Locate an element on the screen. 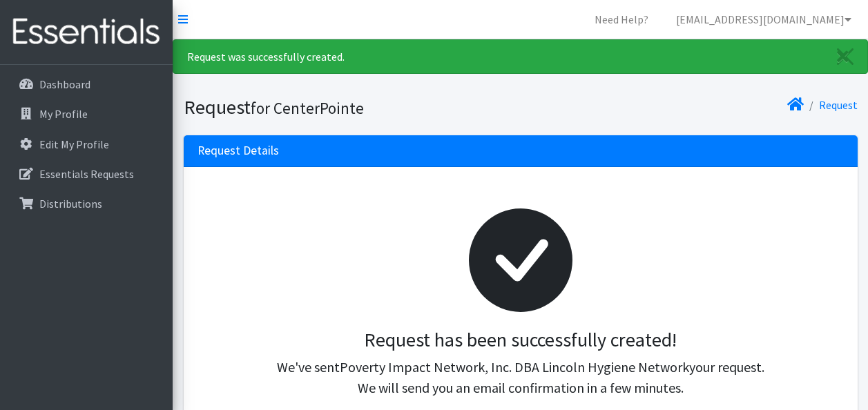 This screenshot has width=868, height=410. a: My Profile is located at coordinates (86, 114).